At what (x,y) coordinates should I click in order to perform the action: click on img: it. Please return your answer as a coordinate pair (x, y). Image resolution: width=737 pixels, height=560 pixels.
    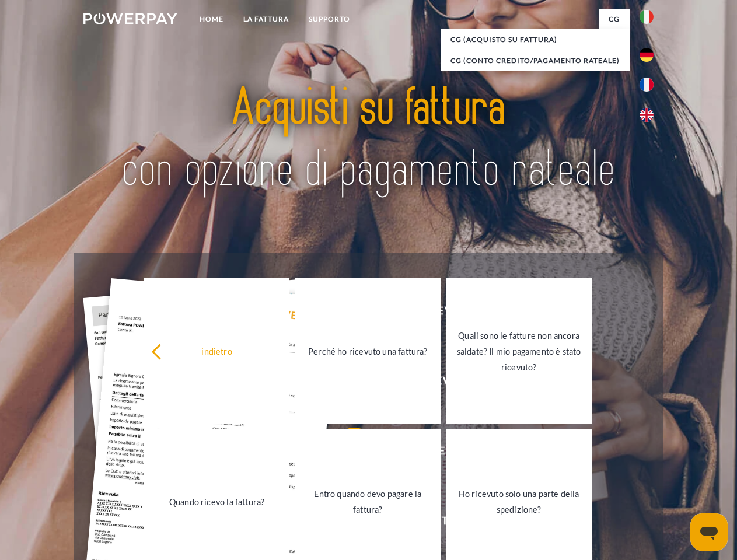
    Looking at the image, I should click on (647, 17).